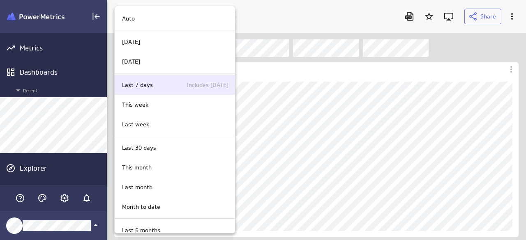 This screenshot has width=526, height=240. What do you see at coordinates (175, 85) in the screenshot?
I see `div: Last 7 days` at bounding box center [175, 85].